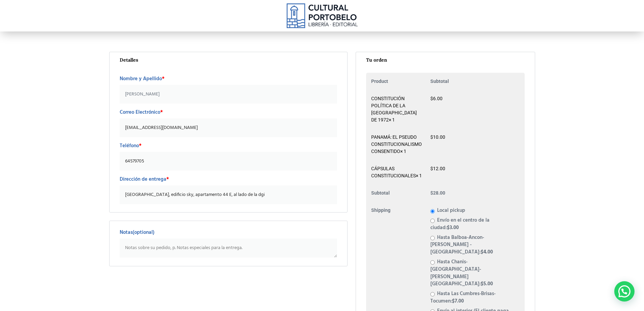 The height and width of the screenshot is (311, 644). What do you see at coordinates (438, 193) in the screenshot?
I see `bdi: 28.00` at bounding box center [438, 193].